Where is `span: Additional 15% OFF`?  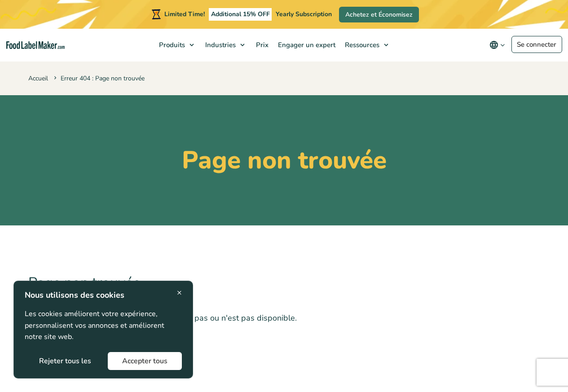 span: Additional 15% OFF is located at coordinates (240, 14).